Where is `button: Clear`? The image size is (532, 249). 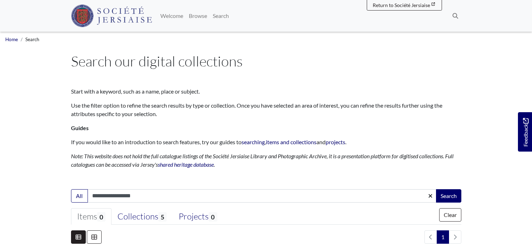 button: Clear is located at coordinates (450, 215).